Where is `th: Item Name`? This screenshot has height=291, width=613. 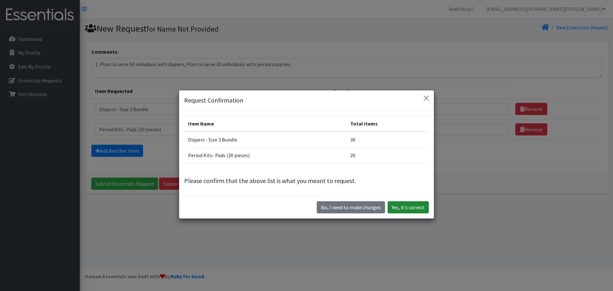
th: Item Name is located at coordinates (265, 124).